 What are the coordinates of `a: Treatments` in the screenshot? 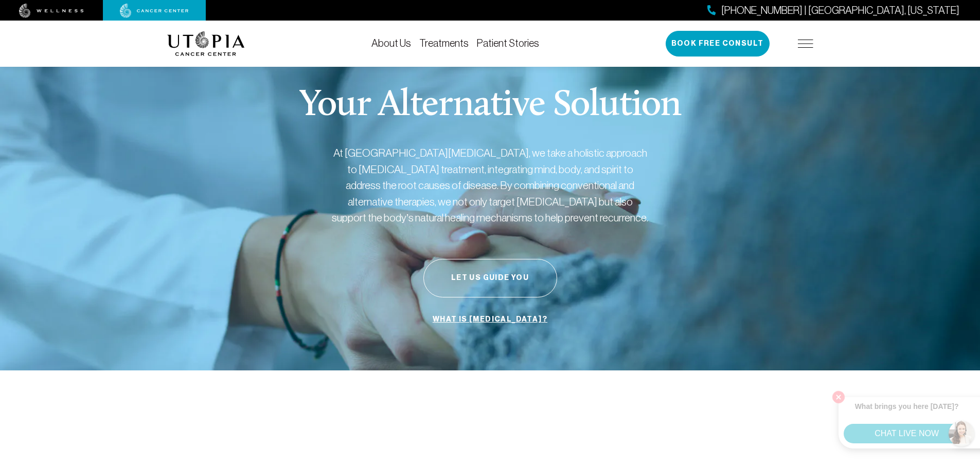 It's located at (444, 44).